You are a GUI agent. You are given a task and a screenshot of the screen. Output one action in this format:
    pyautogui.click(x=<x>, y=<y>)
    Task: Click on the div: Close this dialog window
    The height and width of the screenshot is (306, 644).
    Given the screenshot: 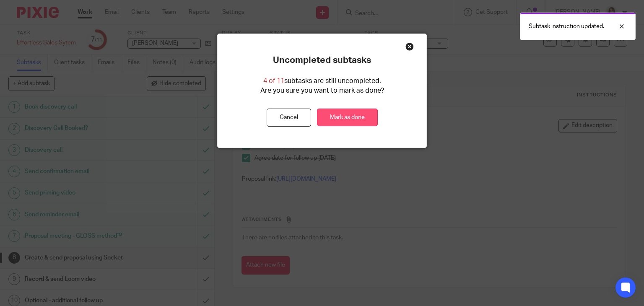 What is the action you would take?
    pyautogui.click(x=410, y=46)
    